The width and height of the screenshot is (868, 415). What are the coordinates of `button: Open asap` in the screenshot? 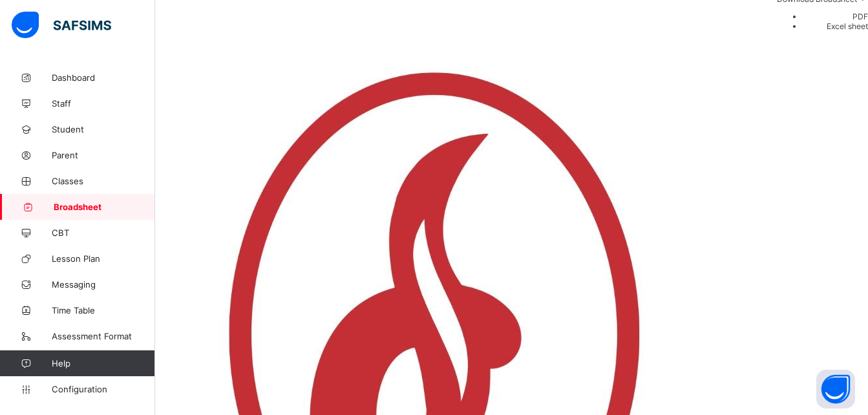 It's located at (835, 389).